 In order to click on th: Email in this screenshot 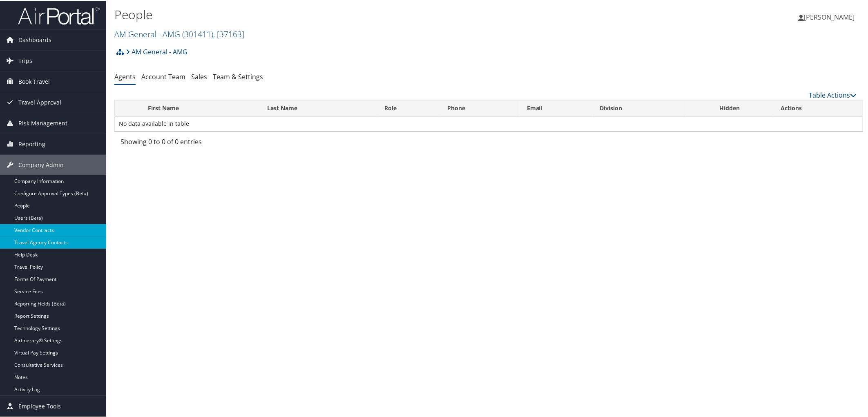, I will do `click(556, 107)`.